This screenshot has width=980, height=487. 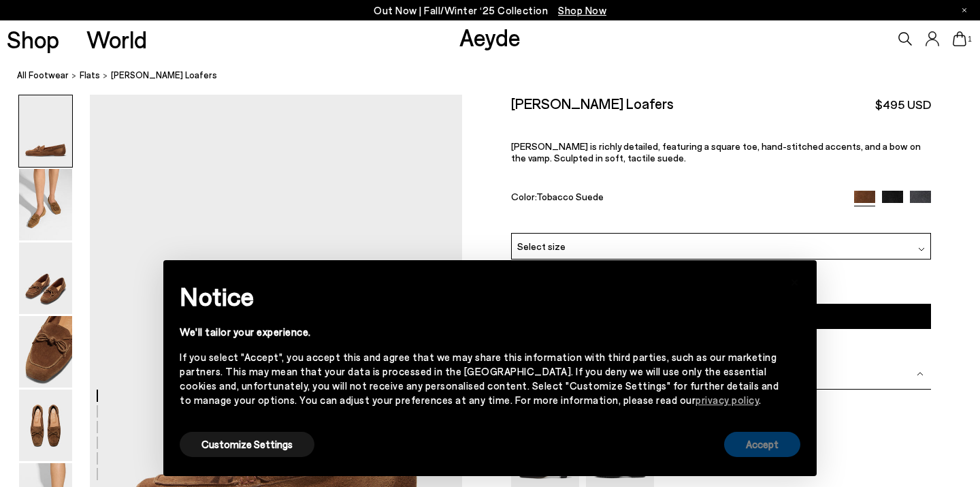 I want to click on a: World, so click(x=116, y=39).